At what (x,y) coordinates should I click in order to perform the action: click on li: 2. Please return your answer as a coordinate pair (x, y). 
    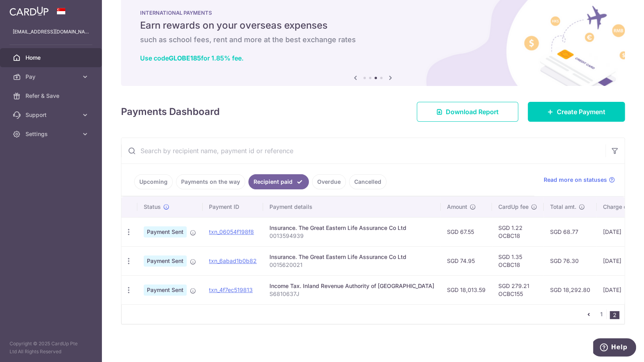
    Looking at the image, I should click on (615, 315).